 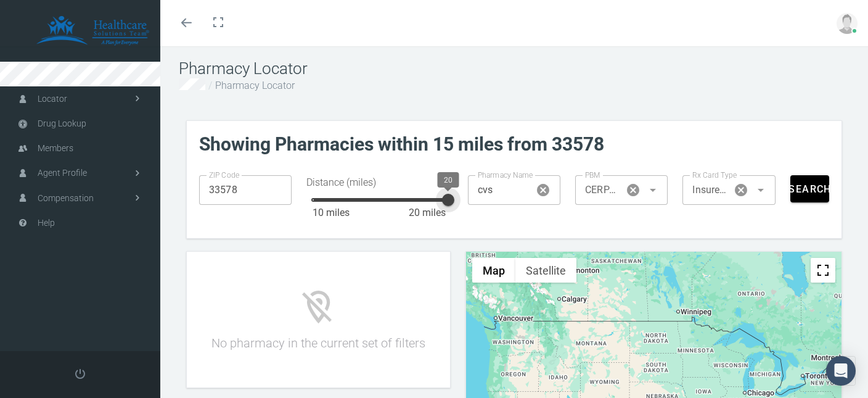 What do you see at coordinates (546, 270) in the screenshot?
I see `button: Show satellite imagery` at bounding box center [546, 270].